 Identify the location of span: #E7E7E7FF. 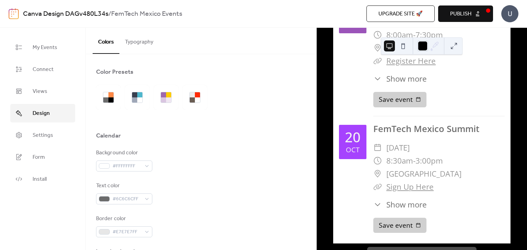
(127, 232).